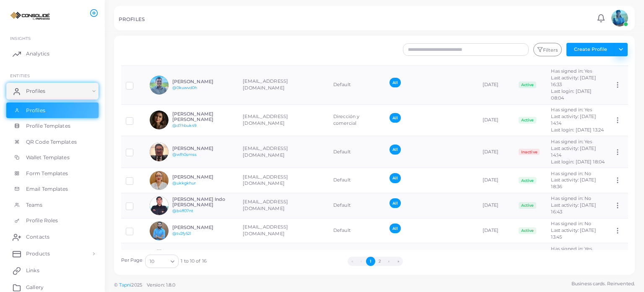  What do you see at coordinates (376, 261) in the screenshot?
I see `ul: Pagination` at bounding box center [376, 261].